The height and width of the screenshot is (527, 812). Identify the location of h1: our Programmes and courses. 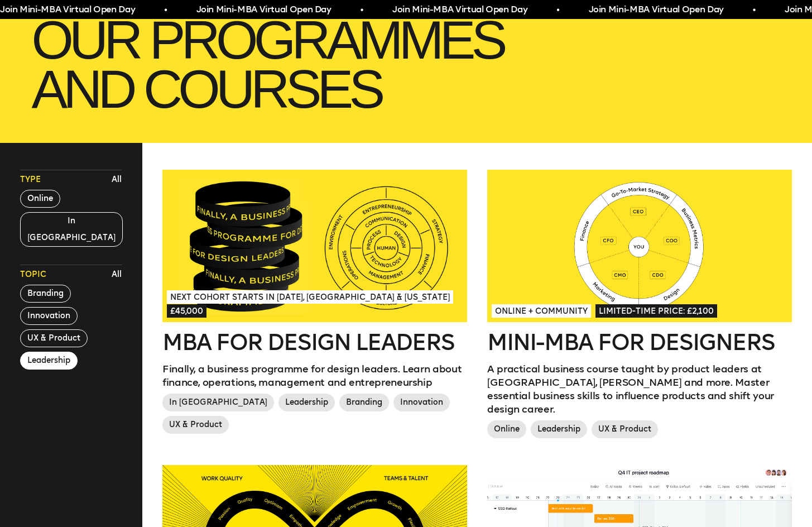
(406, 64).